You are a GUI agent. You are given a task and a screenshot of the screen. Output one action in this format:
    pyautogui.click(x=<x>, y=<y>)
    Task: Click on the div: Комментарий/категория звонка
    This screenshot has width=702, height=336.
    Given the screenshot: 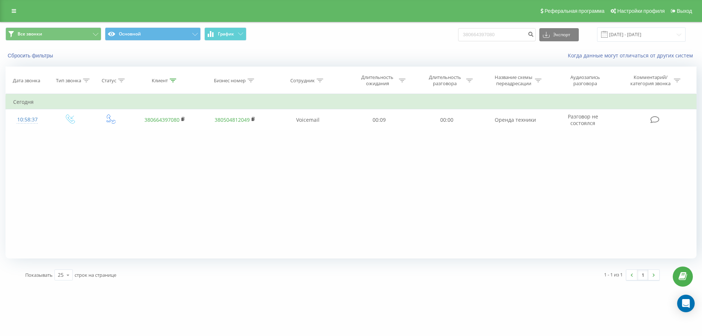 What is the action you would take?
    pyautogui.click(x=650, y=80)
    